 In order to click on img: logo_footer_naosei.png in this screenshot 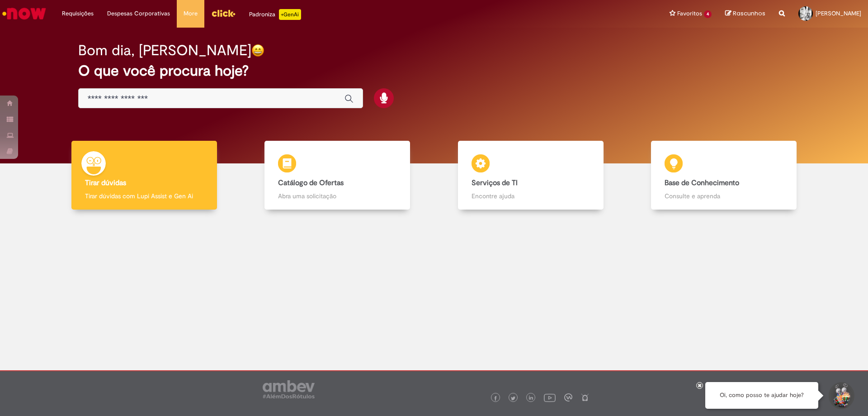, I will do `click(585, 397)`.